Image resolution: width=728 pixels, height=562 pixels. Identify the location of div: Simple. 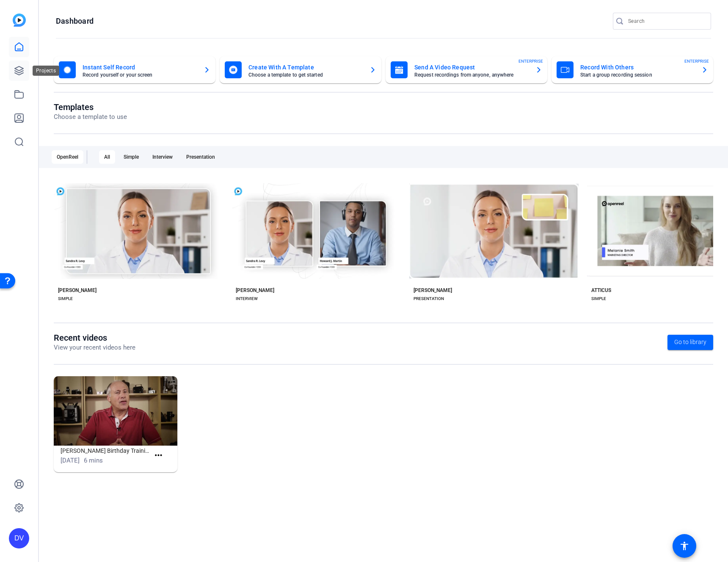
(131, 157).